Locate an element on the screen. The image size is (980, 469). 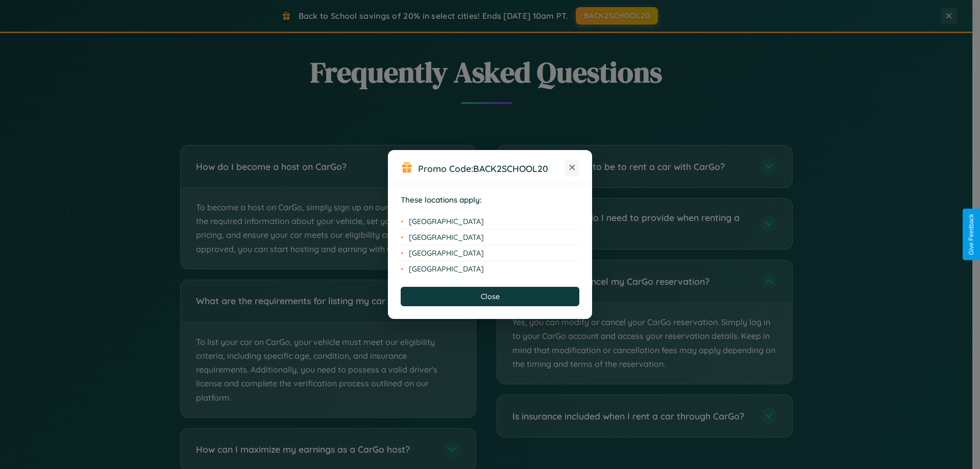
b: BACK2SCHOOL20 is located at coordinates (510, 169).